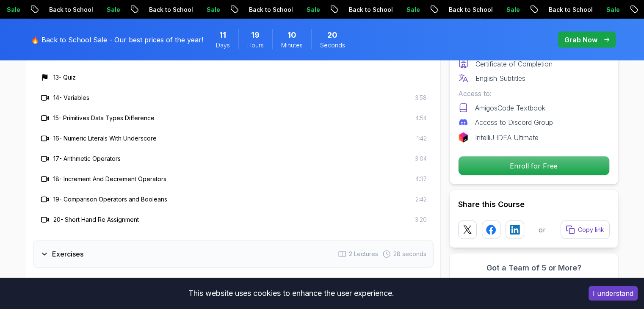  Describe the element at coordinates (534, 166) in the screenshot. I see `p: Enroll for Free` at that location.